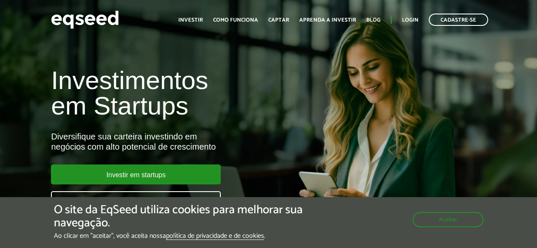 The height and width of the screenshot is (248, 537). Describe the element at coordinates (279, 20) in the screenshot. I see `a: Captar` at that location.